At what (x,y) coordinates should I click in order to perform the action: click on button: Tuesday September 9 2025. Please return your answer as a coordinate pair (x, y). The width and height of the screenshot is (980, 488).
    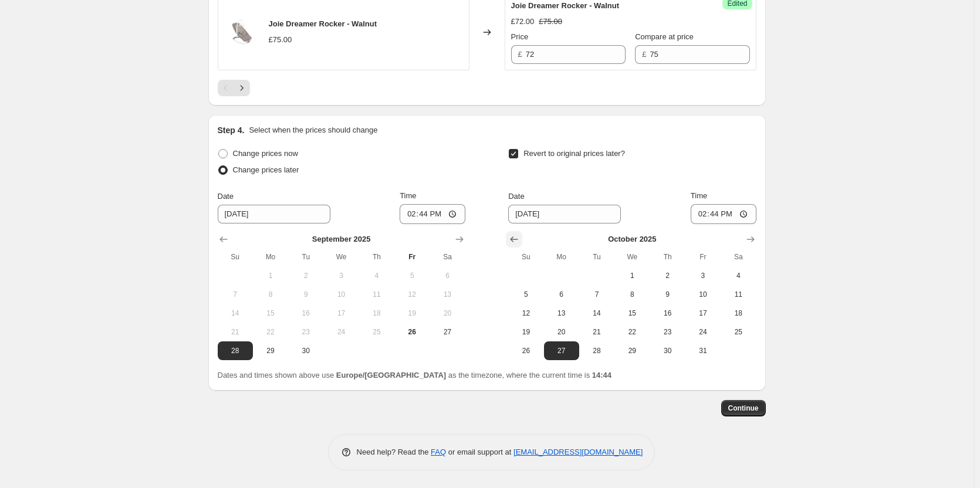
    Looking at the image, I should click on (306, 294).